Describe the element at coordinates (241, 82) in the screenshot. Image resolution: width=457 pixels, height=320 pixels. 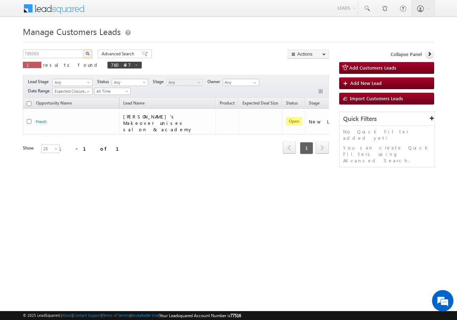
I see `input: Type to Search` at that location.